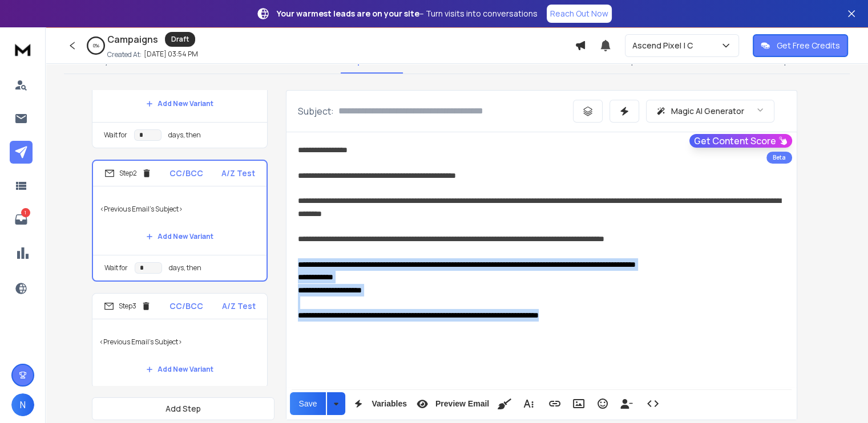 The image size is (868, 423). I want to click on button: More Text, so click(528, 404).